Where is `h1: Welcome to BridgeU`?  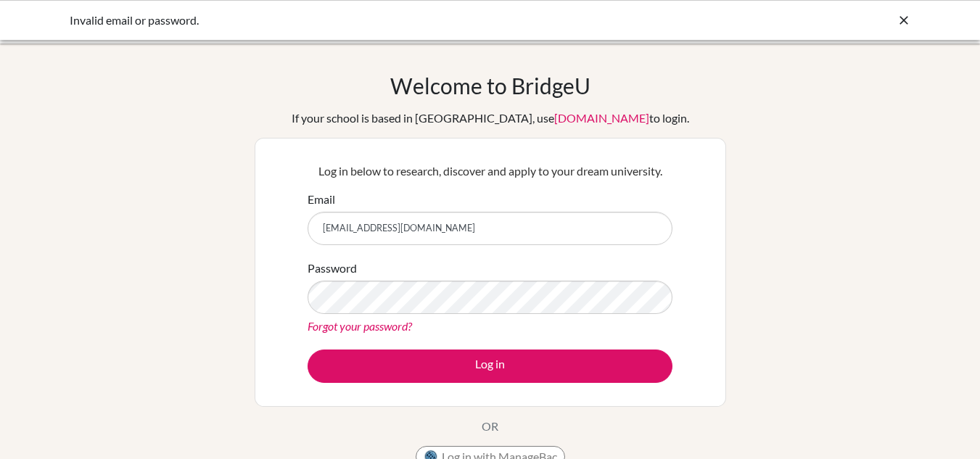
h1: Welcome to BridgeU is located at coordinates (490, 86).